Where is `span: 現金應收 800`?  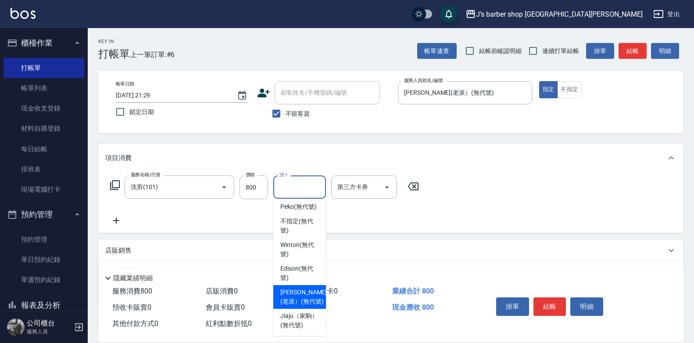 span: 現金應收 800 is located at coordinates (413, 307).